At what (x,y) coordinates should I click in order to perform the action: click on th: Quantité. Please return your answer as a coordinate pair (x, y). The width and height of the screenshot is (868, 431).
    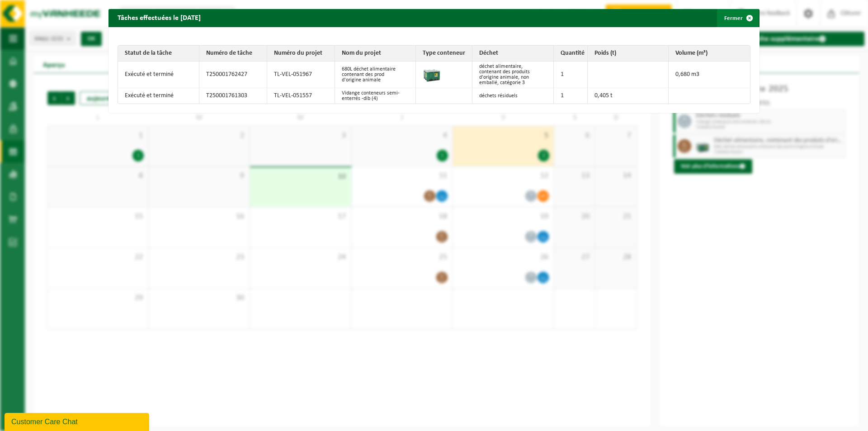
    Looking at the image, I should click on (571, 54).